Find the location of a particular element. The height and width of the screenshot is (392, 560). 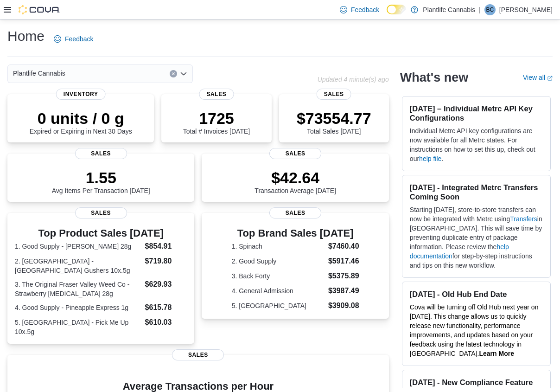

dd: $3909.08 is located at coordinates (344, 305).